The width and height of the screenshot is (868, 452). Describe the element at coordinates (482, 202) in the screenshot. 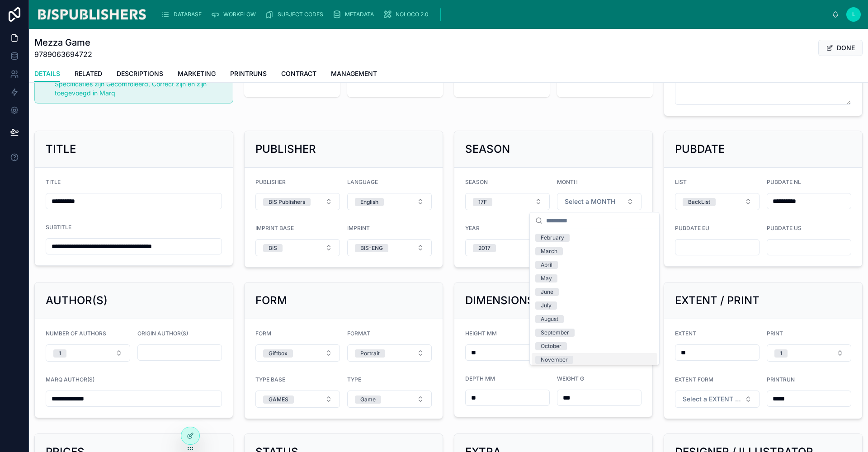

I see `div: 17F` at that location.